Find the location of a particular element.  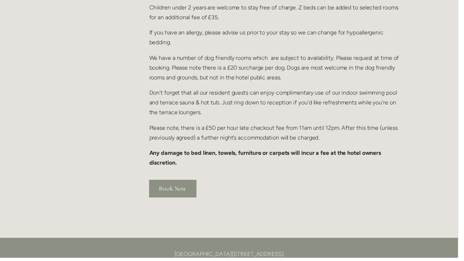

a: Book Now is located at coordinates (175, 191).